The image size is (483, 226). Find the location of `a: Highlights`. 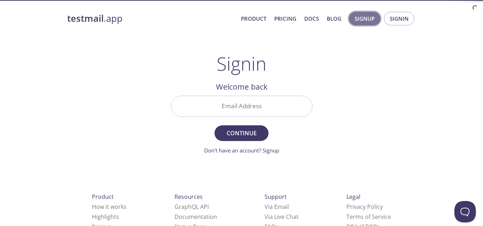

a: Highlights is located at coordinates (105, 217).